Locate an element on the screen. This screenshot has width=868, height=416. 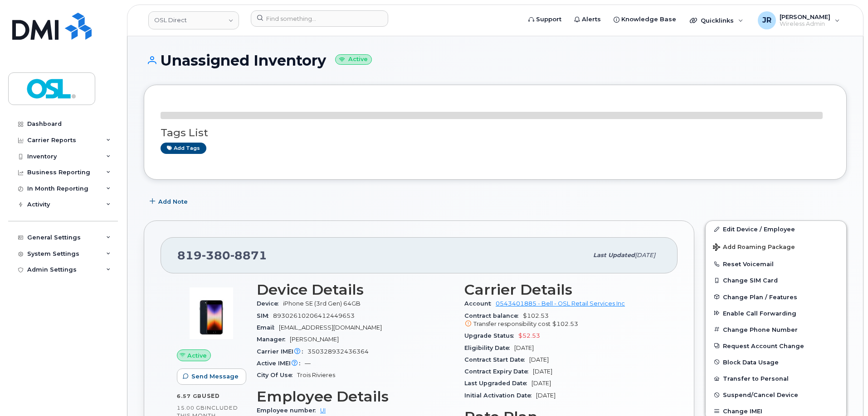
span: iPhone SE (3rd Gen) 64GB is located at coordinates (321, 304).